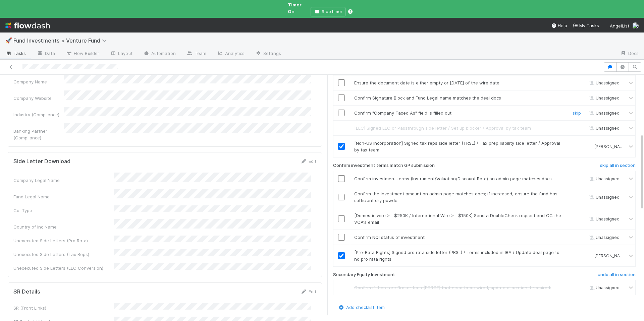 The height and width of the screenshot is (321, 644). I want to click on span: Flow Builder, so click(83, 53).